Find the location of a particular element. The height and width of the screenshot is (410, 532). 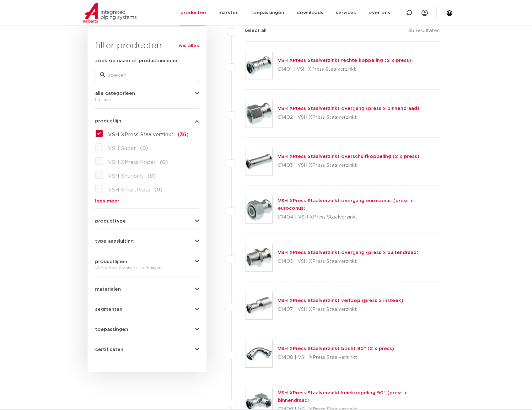

span: productlijnen is located at coordinates (111, 262).